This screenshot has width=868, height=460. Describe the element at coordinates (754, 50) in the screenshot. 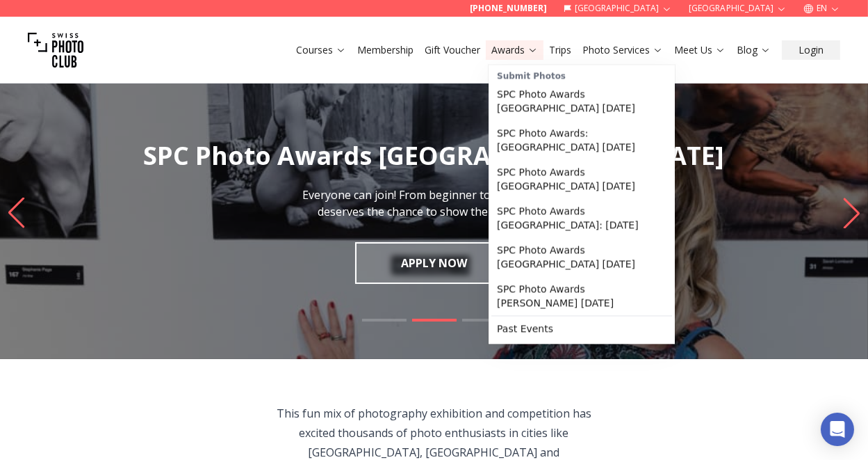

I see `button: Blog` at that location.